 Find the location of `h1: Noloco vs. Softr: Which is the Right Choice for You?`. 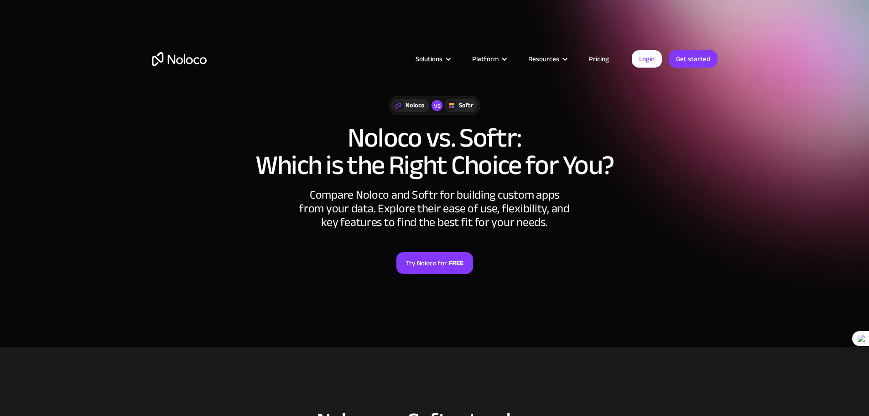

h1: Noloco vs. Softr: Which is the Right Choice for You? is located at coordinates (435, 151).